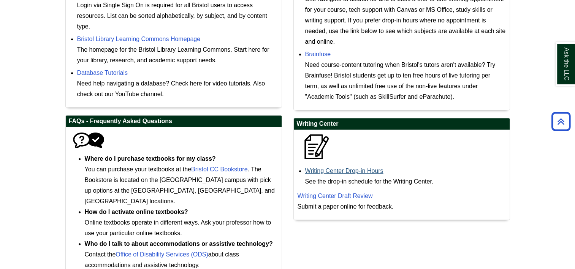 The image size is (575, 269). I want to click on h2: Writing Center, so click(402, 124).